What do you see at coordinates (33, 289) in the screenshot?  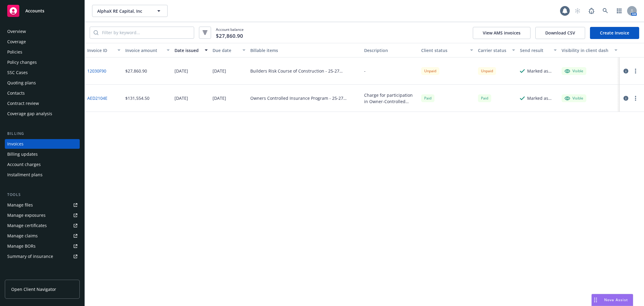 I see `span: Open Client Navigator` at bounding box center [33, 289].